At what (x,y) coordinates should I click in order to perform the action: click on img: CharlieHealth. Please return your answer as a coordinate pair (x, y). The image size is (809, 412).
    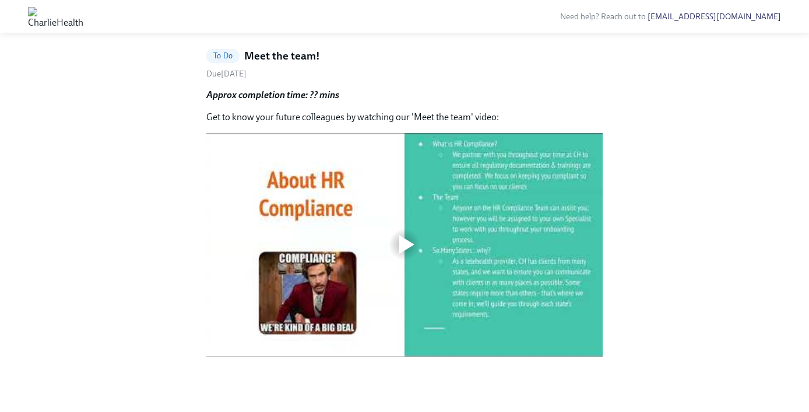
    Looking at the image, I should click on (55, 16).